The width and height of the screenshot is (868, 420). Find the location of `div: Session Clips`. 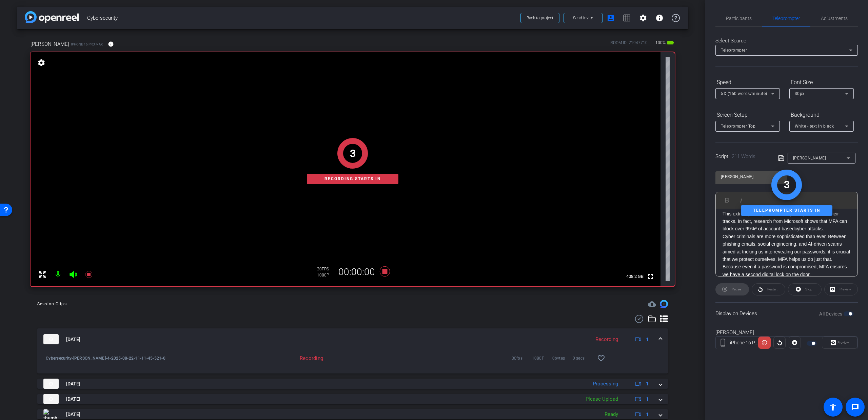

div: Session Clips is located at coordinates (52, 304).